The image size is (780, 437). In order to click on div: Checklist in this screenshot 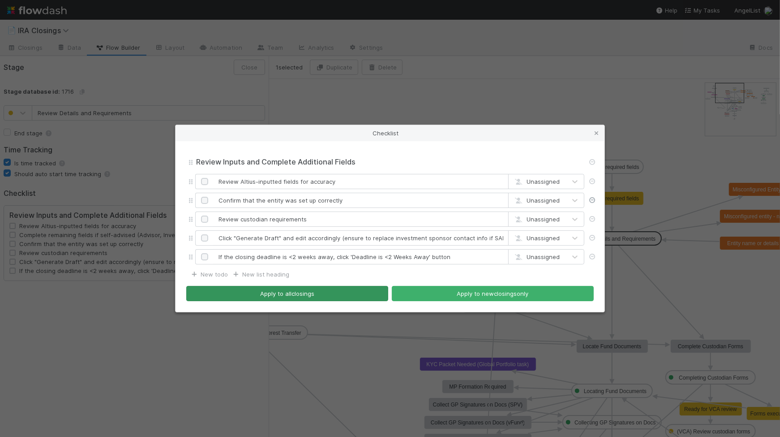, I will do `click(390, 133)`.